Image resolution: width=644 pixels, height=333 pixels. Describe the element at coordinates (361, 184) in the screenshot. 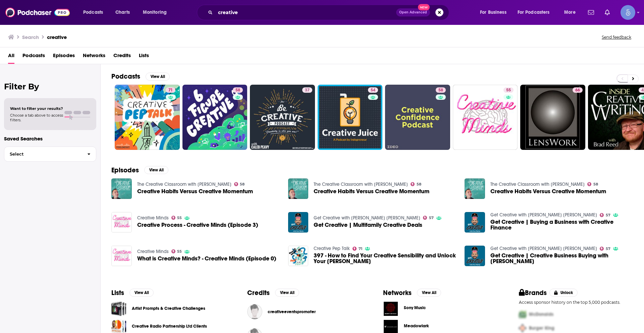

I see `a: The Creative Classroom with John Spencer` at that location.